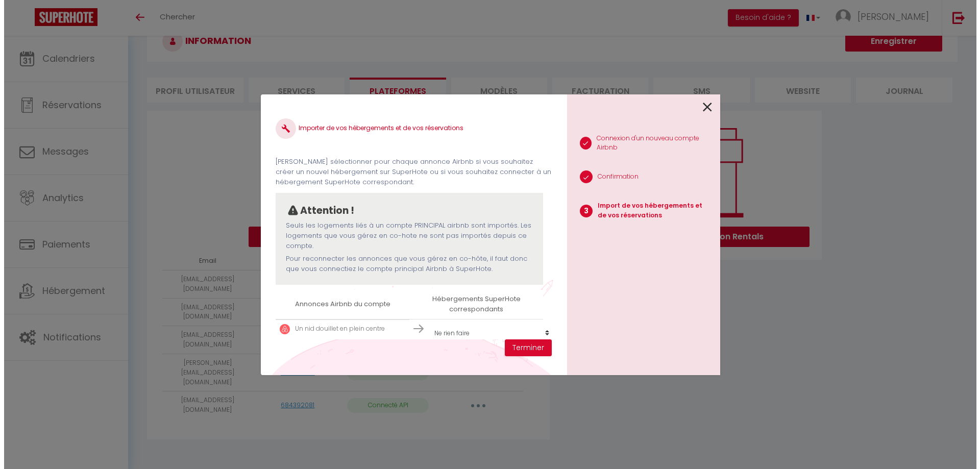 This screenshot has height=469, width=980. Describe the element at coordinates (582, 211) in the screenshot. I see `span: 3` at that location.